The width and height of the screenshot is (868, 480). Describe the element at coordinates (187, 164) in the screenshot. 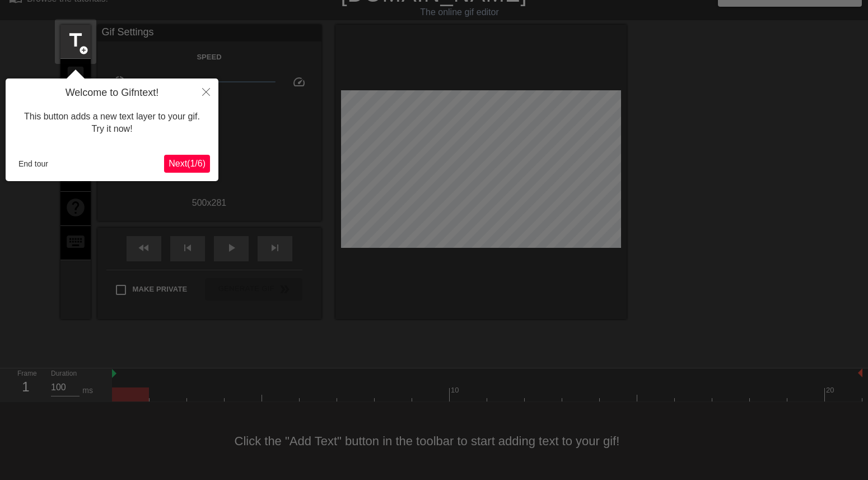

I see `button: Next` at that location.